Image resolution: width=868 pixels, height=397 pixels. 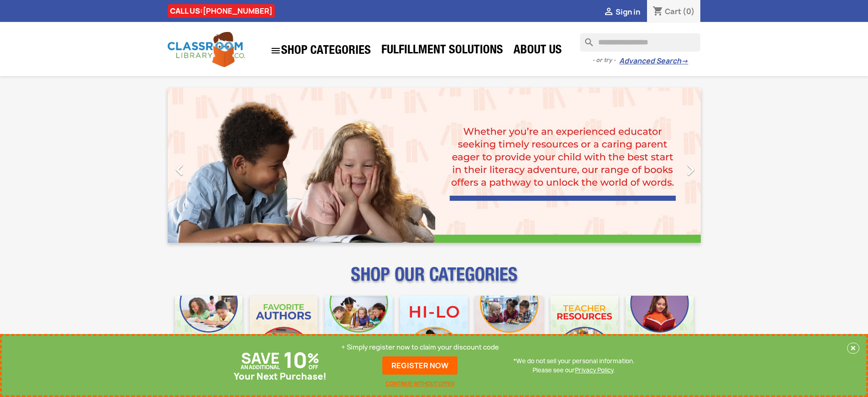 I want to click on a: Fulfillment Solutions, so click(x=442, y=51).